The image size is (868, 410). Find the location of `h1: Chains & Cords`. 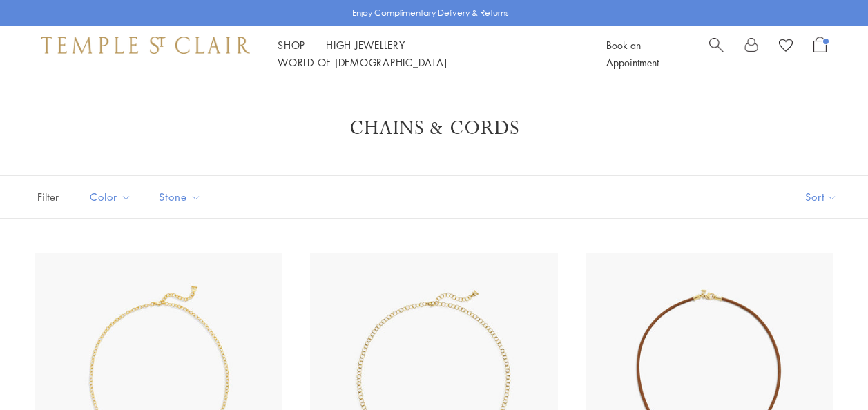

h1: Chains & Cords is located at coordinates (434, 128).